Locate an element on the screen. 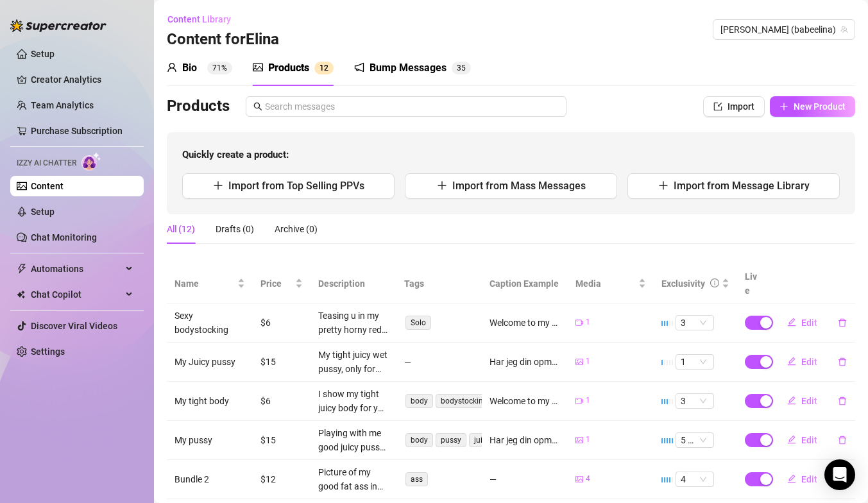 The width and height of the screenshot is (868, 503). sup: 35 is located at coordinates (461, 68).